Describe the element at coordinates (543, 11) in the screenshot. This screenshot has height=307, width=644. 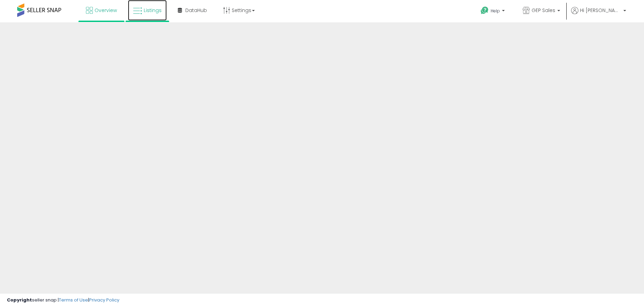
I see `span: GEP Sales` at that location.